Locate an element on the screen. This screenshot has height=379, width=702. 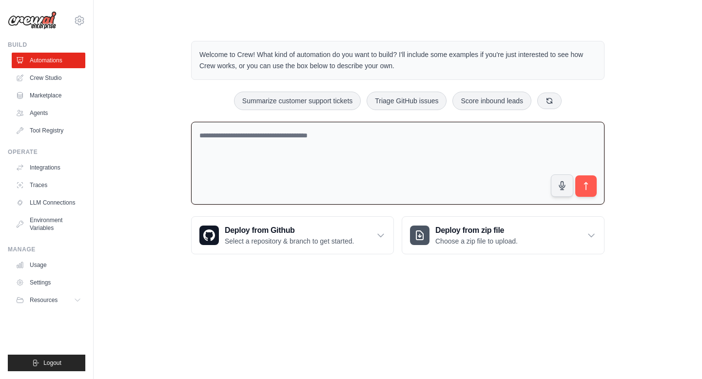
a: Agents is located at coordinates (48, 113).